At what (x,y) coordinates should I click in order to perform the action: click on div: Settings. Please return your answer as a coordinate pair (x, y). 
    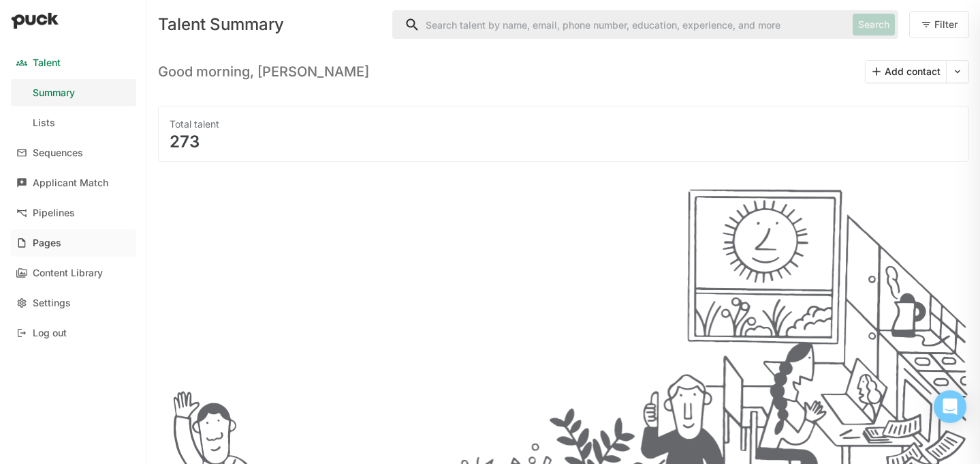
    Looking at the image, I should click on (52, 303).